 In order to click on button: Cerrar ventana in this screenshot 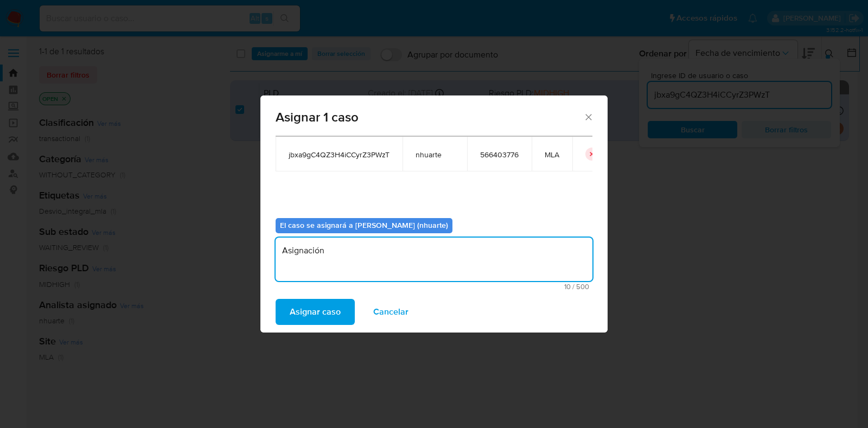, I will do `click(588, 117)`.